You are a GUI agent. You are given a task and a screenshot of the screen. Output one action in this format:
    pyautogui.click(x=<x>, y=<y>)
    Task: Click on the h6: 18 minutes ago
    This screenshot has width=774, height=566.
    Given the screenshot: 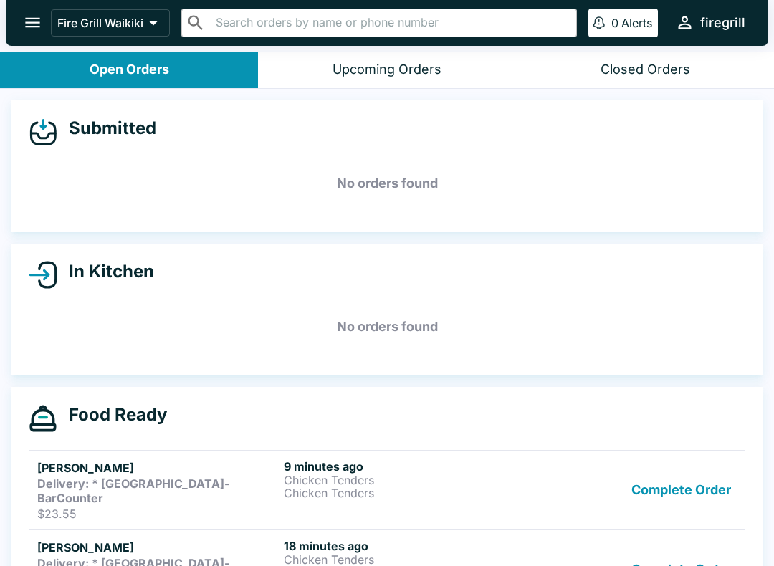 What is the action you would take?
    pyautogui.click(x=404, y=546)
    